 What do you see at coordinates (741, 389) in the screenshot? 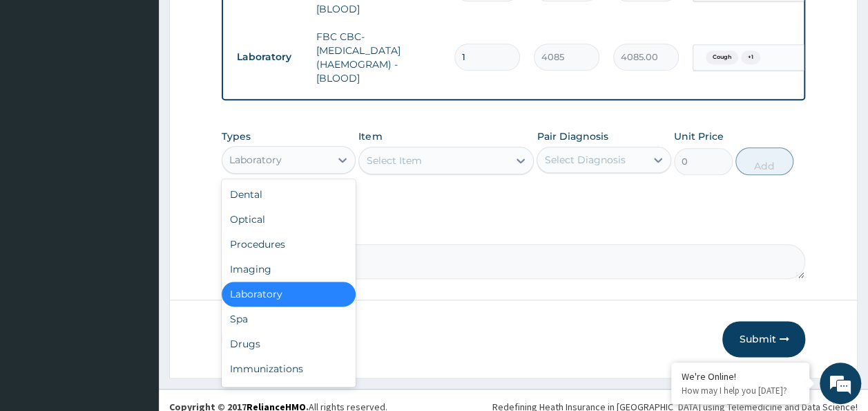
I see `p: How may I help you today?` at bounding box center [741, 389].